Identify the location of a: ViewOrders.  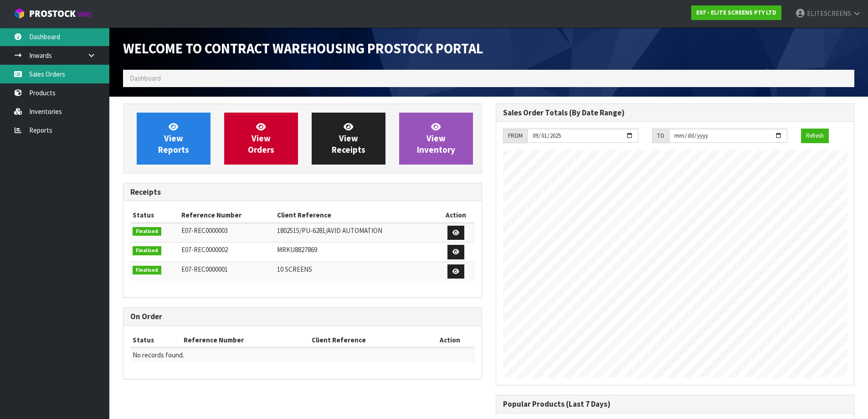
(261, 138).